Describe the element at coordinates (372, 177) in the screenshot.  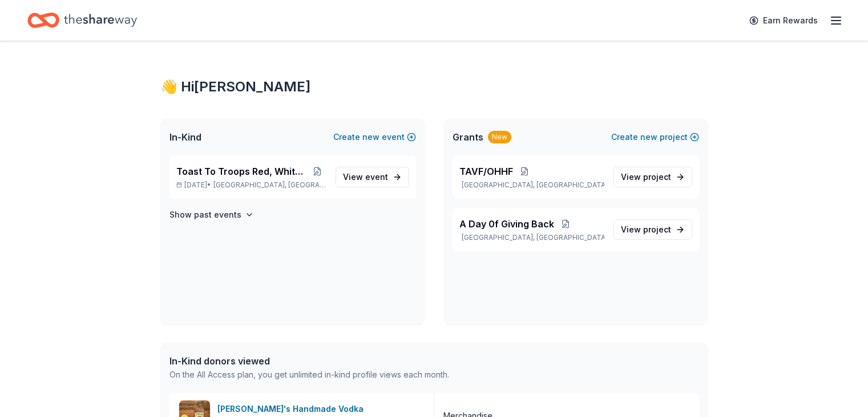
I see `a: View event` at that location.